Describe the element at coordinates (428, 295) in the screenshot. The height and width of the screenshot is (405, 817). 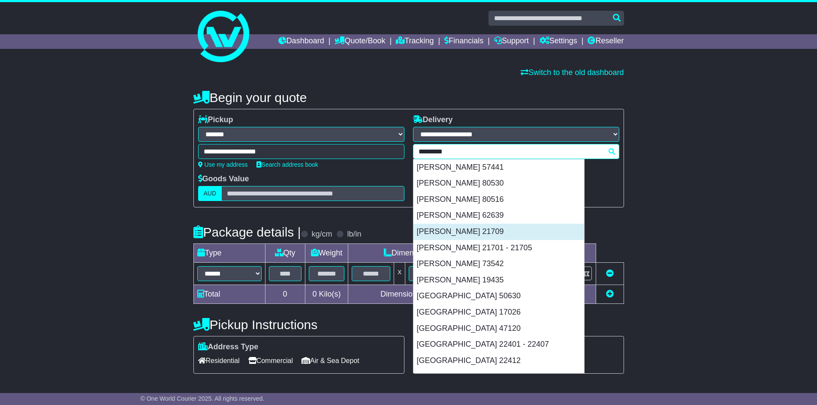
I see `td: Dimensions in Centimetre(s)` at that location.